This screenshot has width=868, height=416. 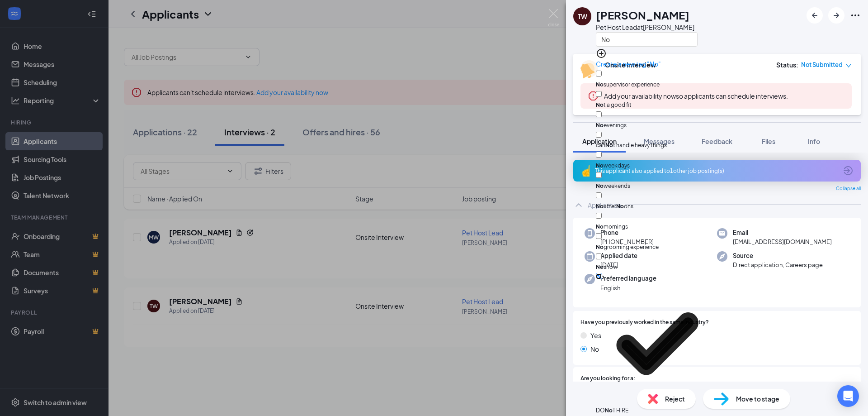 I want to click on span: no afternoons, so click(x=614, y=206).